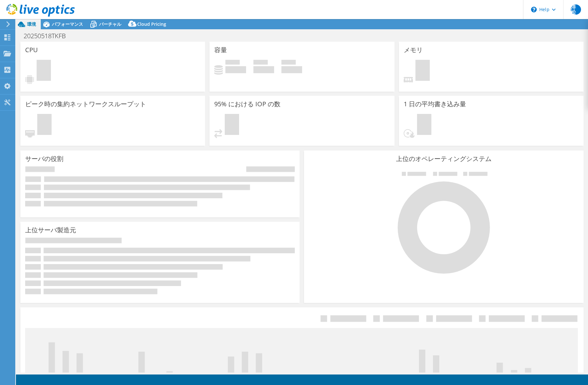  I want to click on h1: 20250518TKFB, so click(48, 36).